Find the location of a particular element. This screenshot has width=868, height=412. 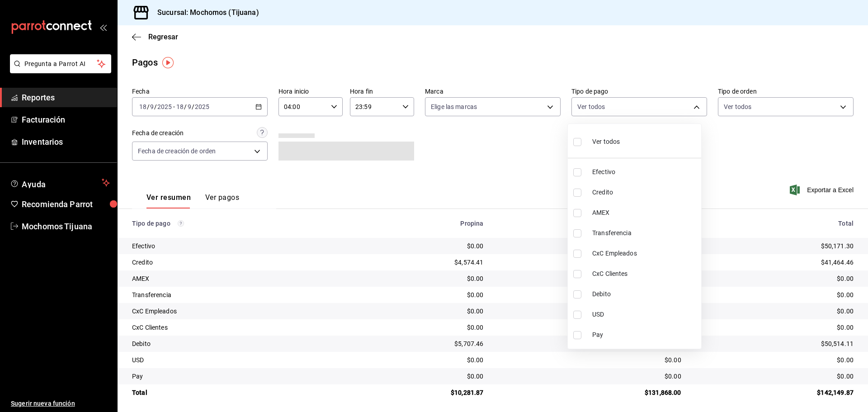

span: Transferencia is located at coordinates (645, 233).